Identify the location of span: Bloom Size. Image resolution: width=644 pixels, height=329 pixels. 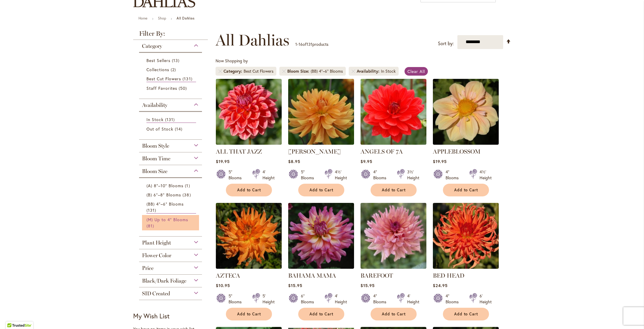
(299, 71).